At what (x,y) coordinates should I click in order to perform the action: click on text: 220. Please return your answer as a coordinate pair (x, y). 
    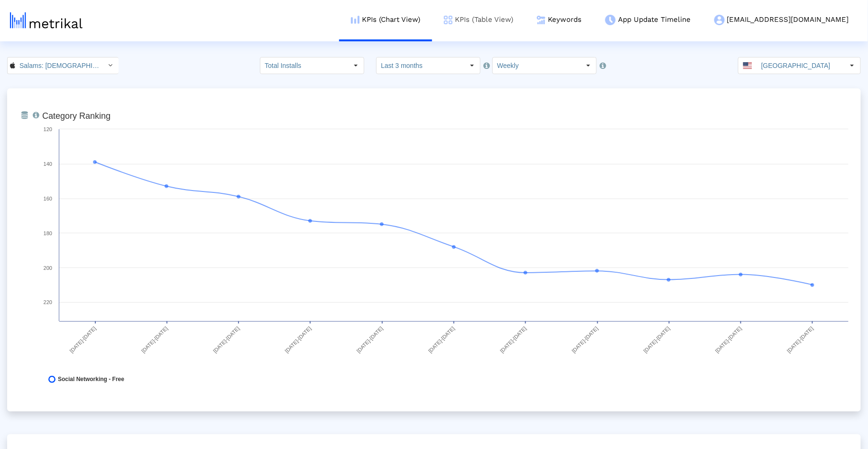
    Looking at the image, I should click on (48, 302).